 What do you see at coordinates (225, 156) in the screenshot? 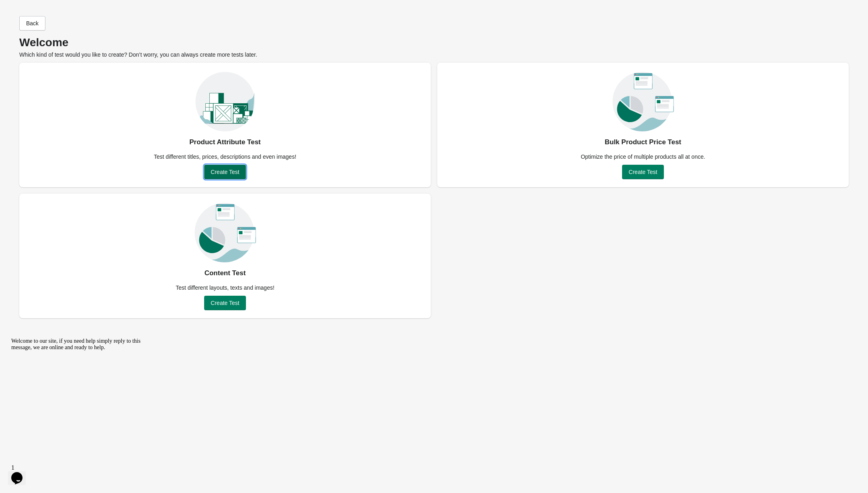
I see `div: Test different titles, prices, descriptions and even images!` at bounding box center [225, 156].